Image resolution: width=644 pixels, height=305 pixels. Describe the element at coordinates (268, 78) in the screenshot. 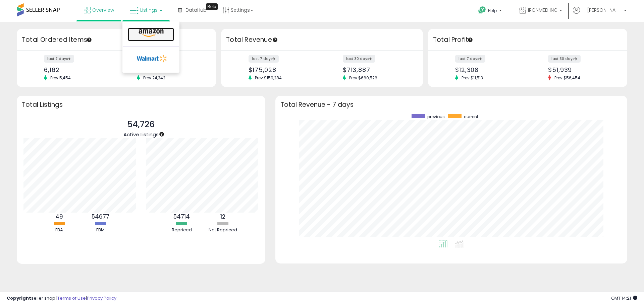

I see `span: Prev: $159,284` at that location.